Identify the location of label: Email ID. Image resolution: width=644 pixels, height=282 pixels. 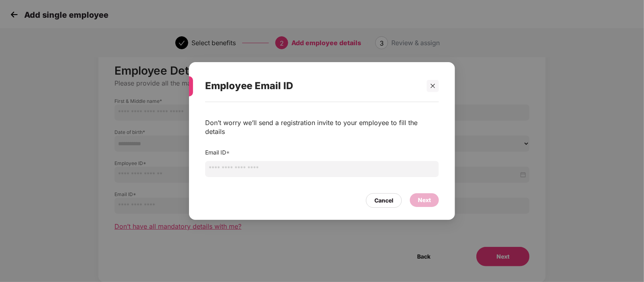
(217, 152).